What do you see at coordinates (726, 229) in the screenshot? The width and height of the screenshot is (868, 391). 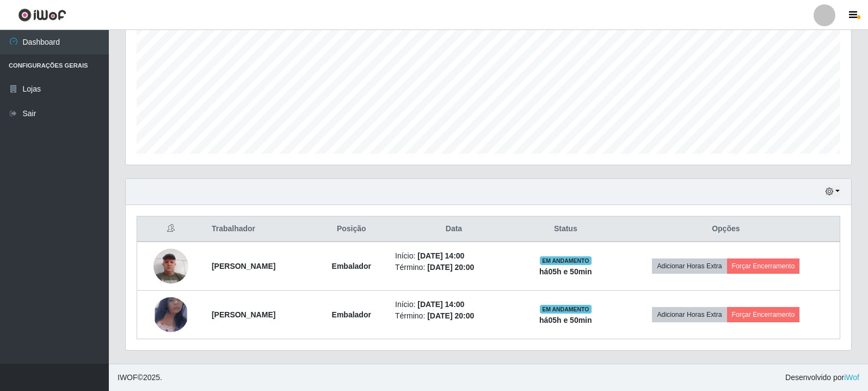 I see `th: Opções` at bounding box center [726, 229].